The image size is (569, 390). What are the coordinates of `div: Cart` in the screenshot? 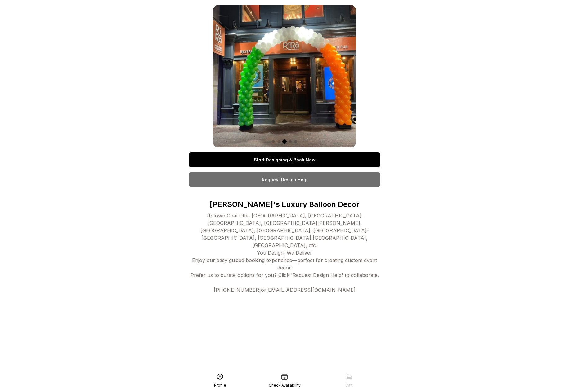 It's located at (349, 386).